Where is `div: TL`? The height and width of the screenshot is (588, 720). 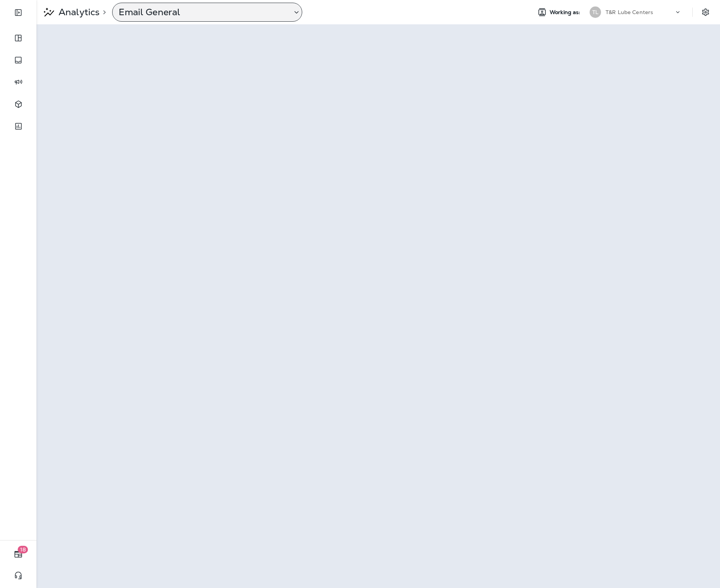
div: TL is located at coordinates (596, 13).